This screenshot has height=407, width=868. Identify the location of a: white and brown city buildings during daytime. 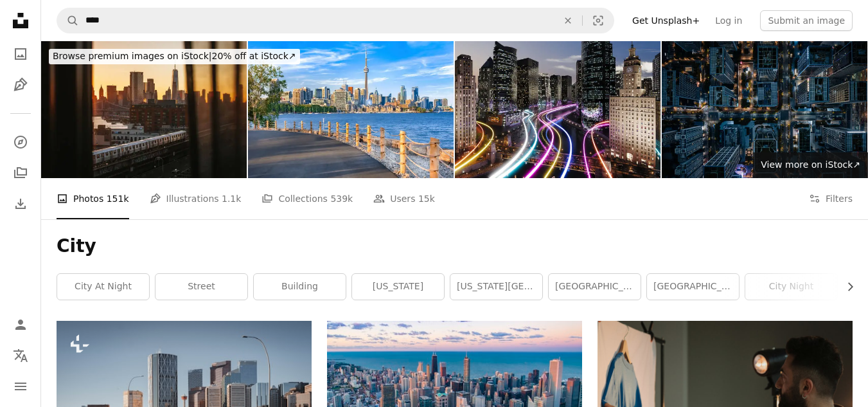
(454, 399).